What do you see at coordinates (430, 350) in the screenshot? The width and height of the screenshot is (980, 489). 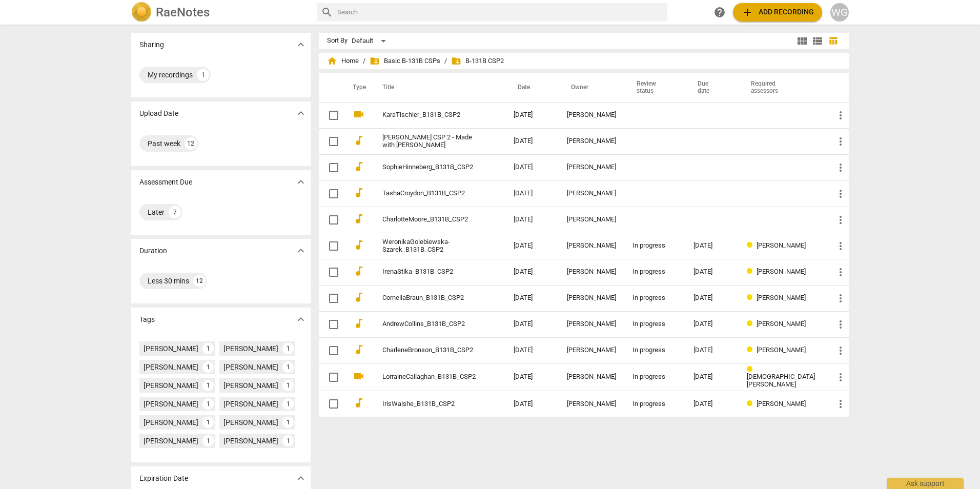 I see `a: CharleneBronson_B131B_CSP2` at bounding box center [430, 350].